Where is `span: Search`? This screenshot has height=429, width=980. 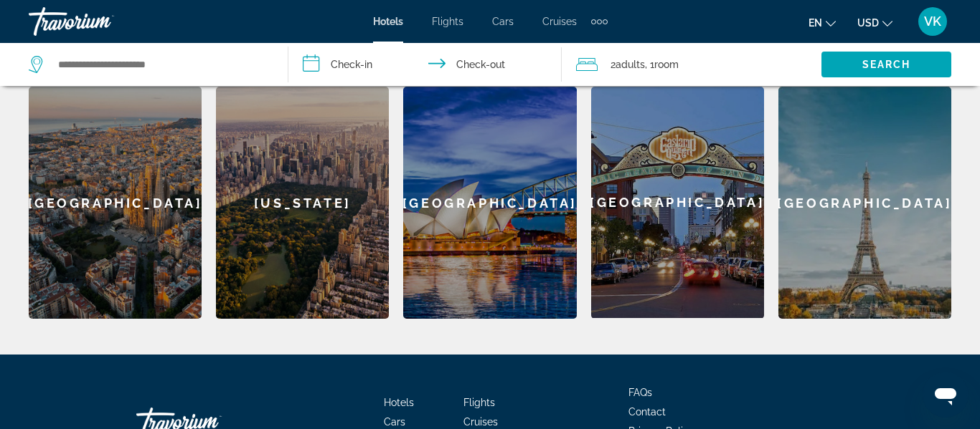 span: Search is located at coordinates (887, 64).